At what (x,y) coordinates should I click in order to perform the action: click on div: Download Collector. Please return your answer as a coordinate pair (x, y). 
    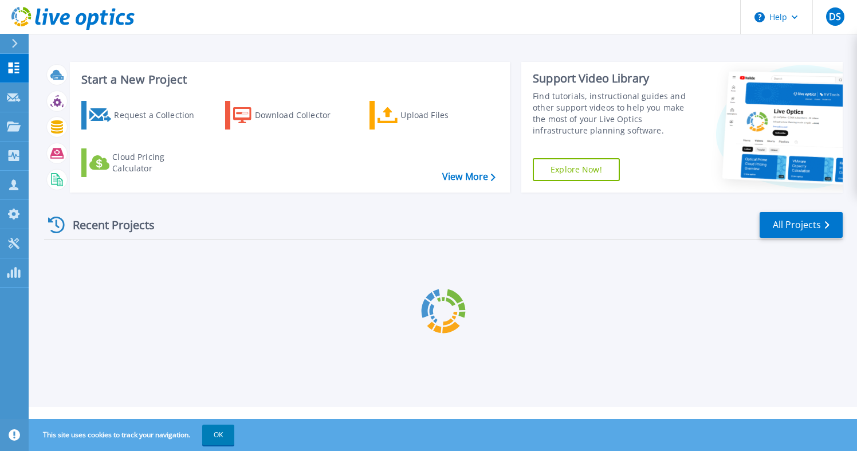
    Looking at the image, I should click on (301, 115).